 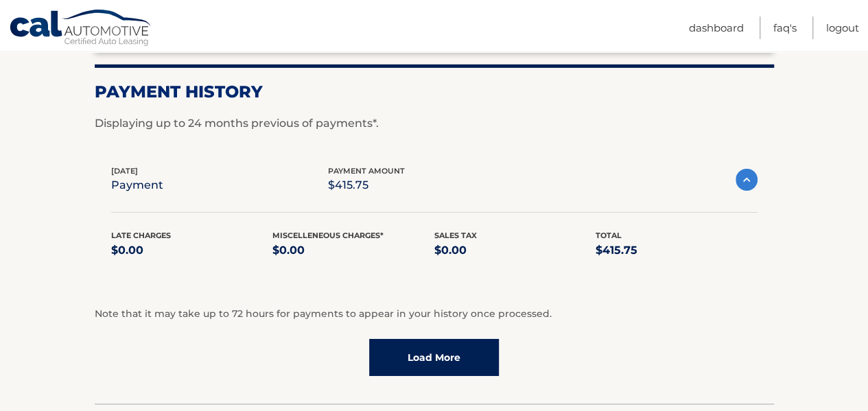 What do you see at coordinates (434, 358) in the screenshot?
I see `a: Load More` at bounding box center [434, 358].